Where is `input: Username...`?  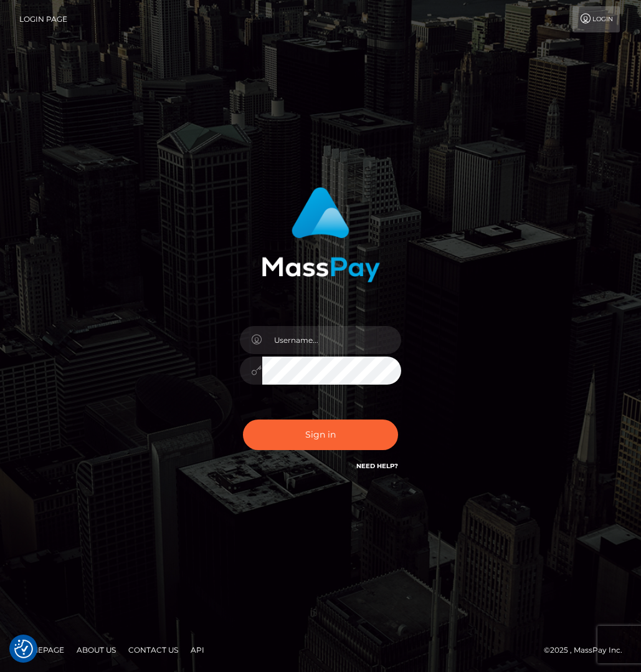
input: Username... is located at coordinates (332, 340).